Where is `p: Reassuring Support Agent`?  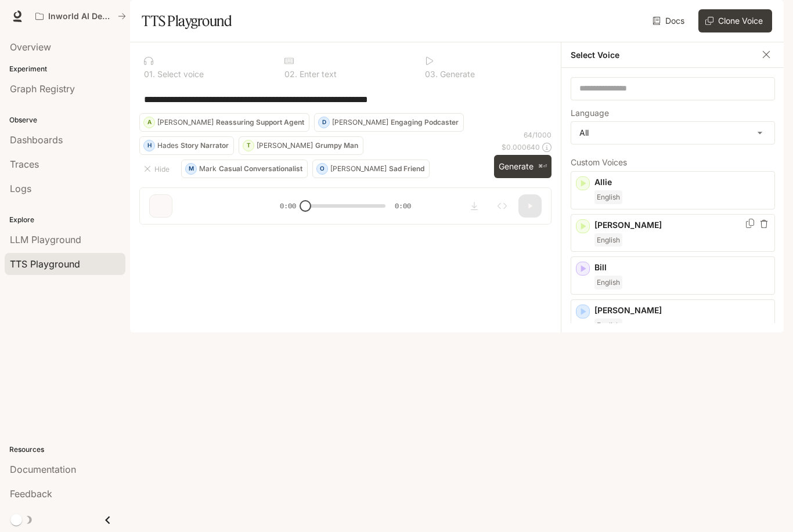
p: Reassuring Support Agent is located at coordinates (260, 123).